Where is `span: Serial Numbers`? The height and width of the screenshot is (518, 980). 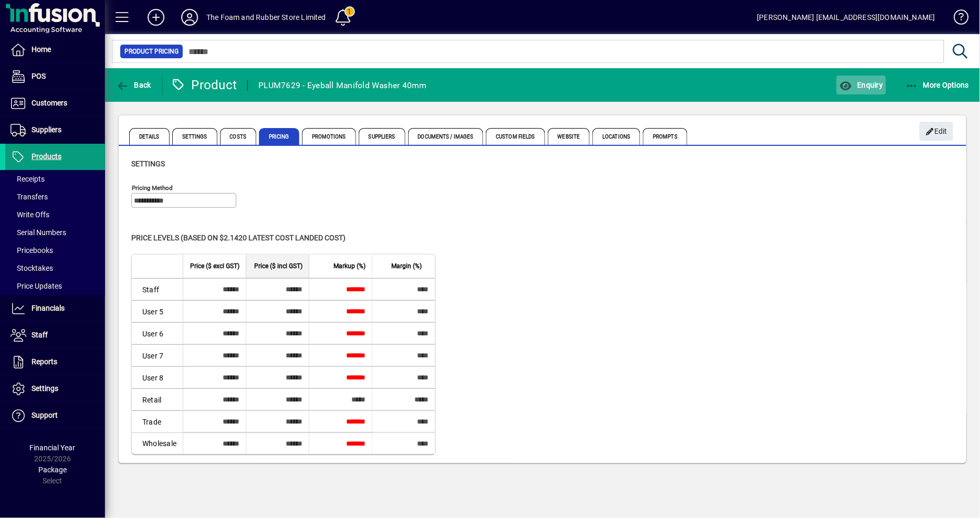
span: Serial Numbers is located at coordinates (38, 232).